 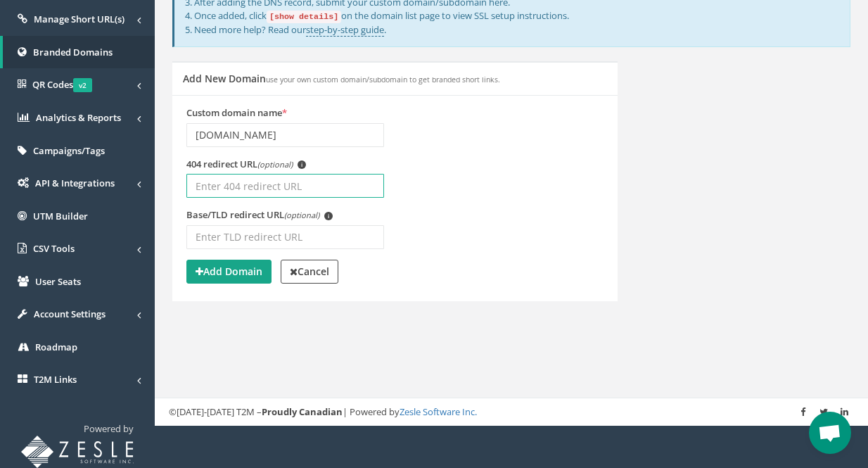 What do you see at coordinates (259, 215) in the screenshot?
I see `label: Base/TLD redirect URL` at bounding box center [259, 215].